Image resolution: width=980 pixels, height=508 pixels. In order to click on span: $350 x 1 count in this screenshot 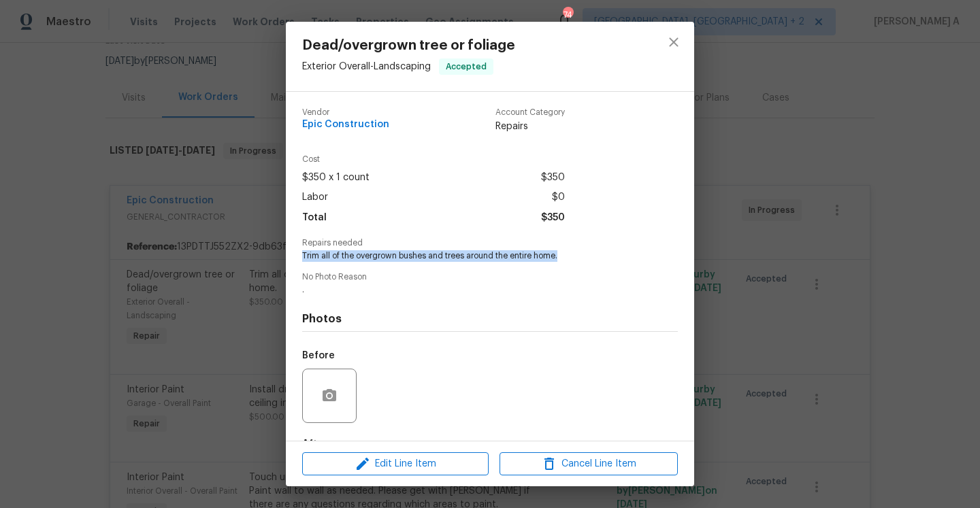, I will do `click(336, 178)`.